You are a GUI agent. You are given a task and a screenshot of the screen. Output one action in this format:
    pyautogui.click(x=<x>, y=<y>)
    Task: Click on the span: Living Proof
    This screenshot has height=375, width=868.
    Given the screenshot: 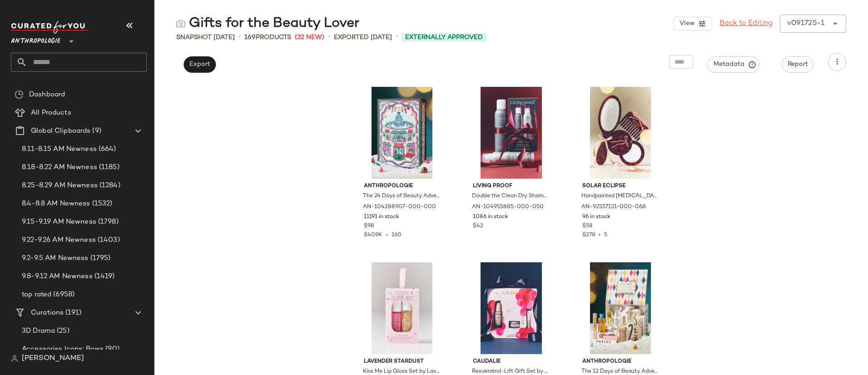 What is the action you would take?
    pyautogui.click(x=511, y=187)
    